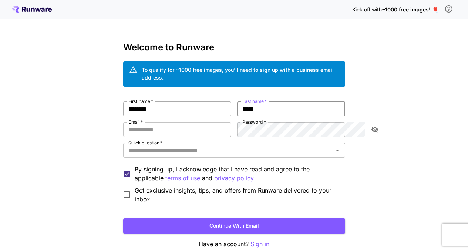 The image size is (468, 251). I want to click on span: ~1000 free images! 🎈, so click(410, 9).